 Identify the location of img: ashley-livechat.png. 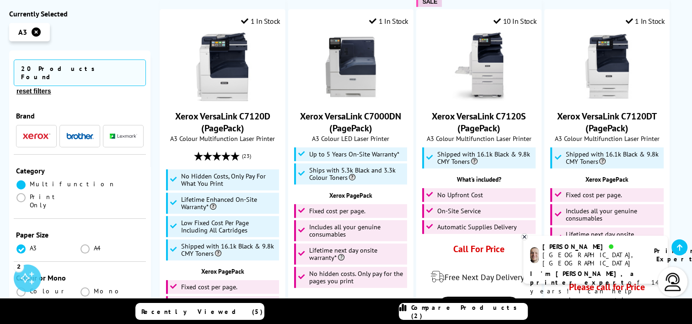
(534, 255).